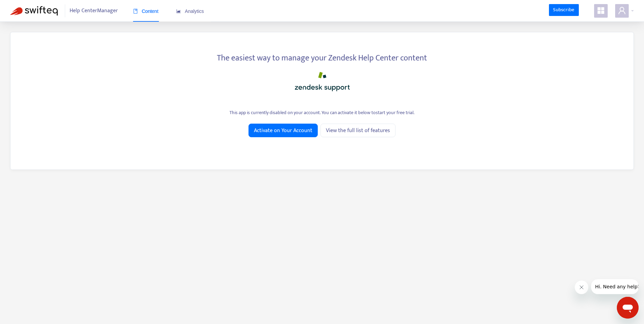 The height and width of the screenshot is (324, 644). I want to click on span: Help Center Manager, so click(94, 11).